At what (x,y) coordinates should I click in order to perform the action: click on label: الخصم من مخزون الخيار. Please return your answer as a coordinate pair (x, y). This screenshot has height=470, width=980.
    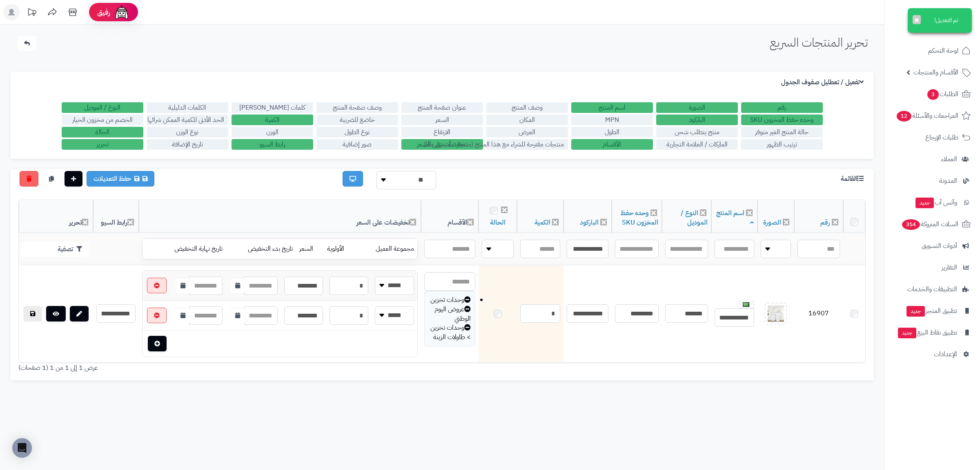
    Looking at the image, I should click on (102, 120).